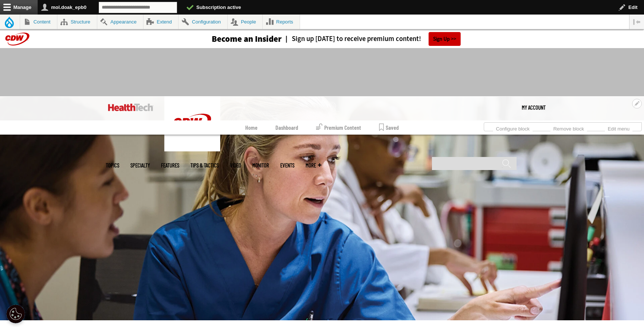 The width and height of the screenshot is (644, 327). What do you see at coordinates (339, 127) in the screenshot?
I see `a: Premium Content` at bounding box center [339, 127].